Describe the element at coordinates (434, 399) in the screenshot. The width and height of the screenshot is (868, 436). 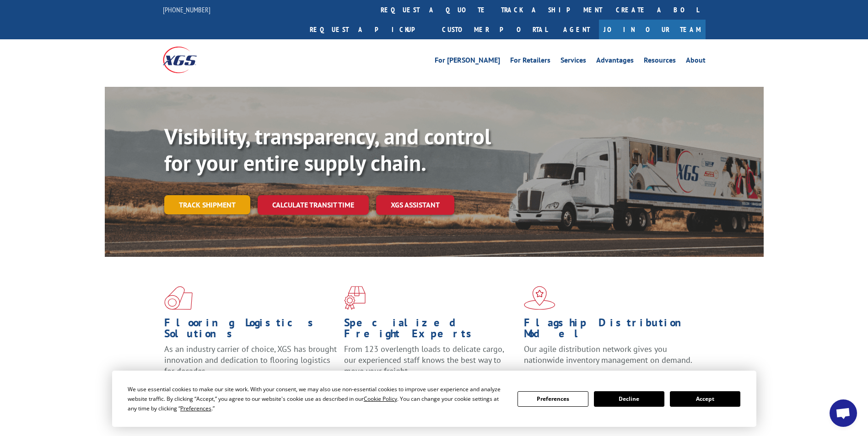
I see `div: Cookie Consent Prompt` at that location.